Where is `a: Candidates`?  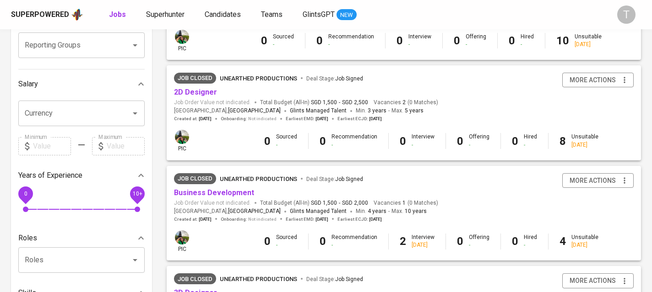
a: Candidates is located at coordinates (223, 15).